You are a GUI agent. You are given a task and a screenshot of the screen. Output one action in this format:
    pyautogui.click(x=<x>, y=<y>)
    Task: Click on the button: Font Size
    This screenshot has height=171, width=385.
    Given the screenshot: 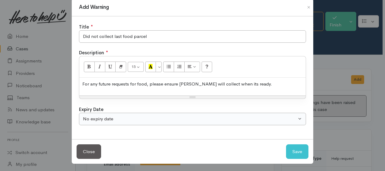 What is the action you would take?
    pyautogui.click(x=135, y=67)
    